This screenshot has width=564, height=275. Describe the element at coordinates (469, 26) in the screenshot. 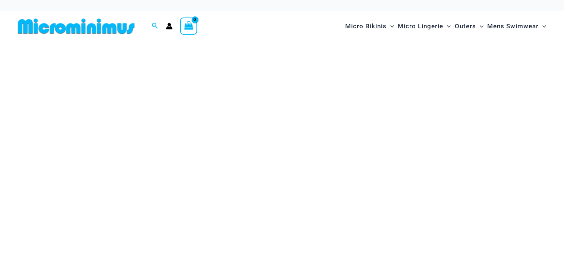

I see `a: OutersMenu ToggleMenu Toggle` at that location.